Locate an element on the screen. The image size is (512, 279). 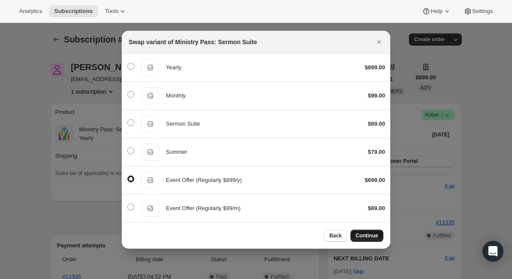
span: Subscriptions is located at coordinates (73, 11).